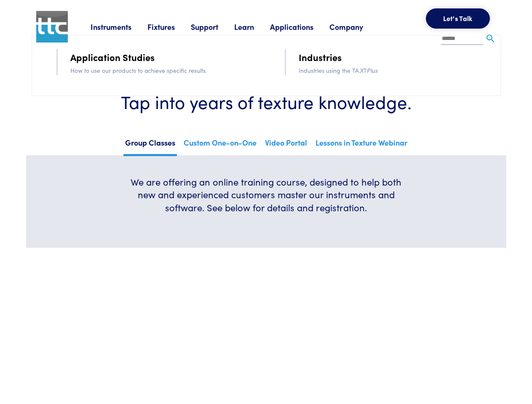 The image size is (532, 404). Describe the element at coordinates (220, 145) in the screenshot. I see `a: Custom One-on-One` at that location.